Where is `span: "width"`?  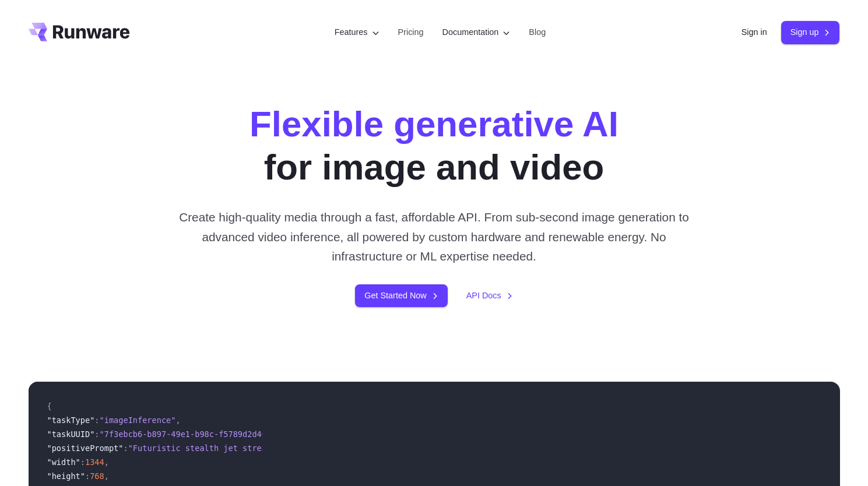 span: "width" is located at coordinates (64, 462).